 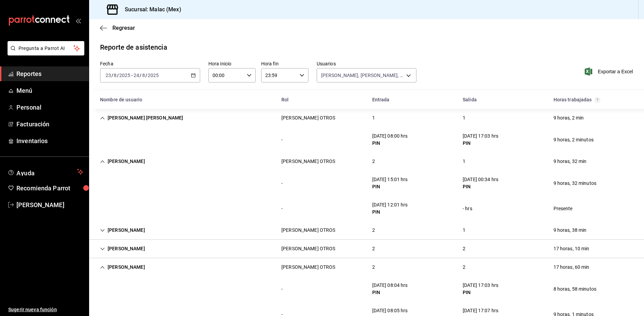 I want to click on span: Menú, so click(x=50, y=90).